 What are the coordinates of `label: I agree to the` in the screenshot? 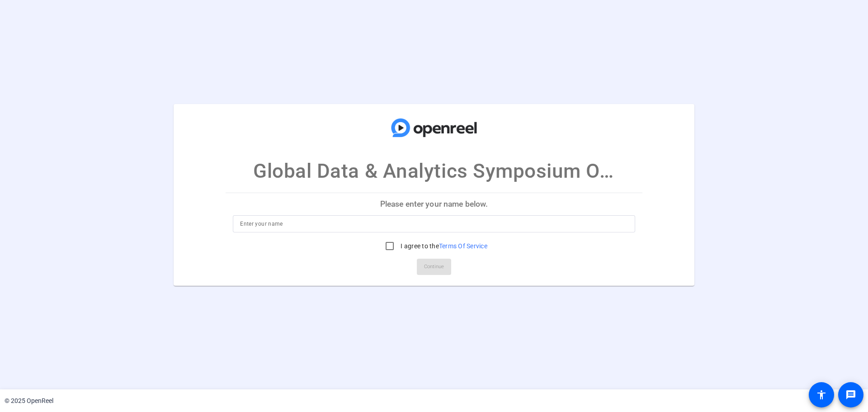 It's located at (443, 246).